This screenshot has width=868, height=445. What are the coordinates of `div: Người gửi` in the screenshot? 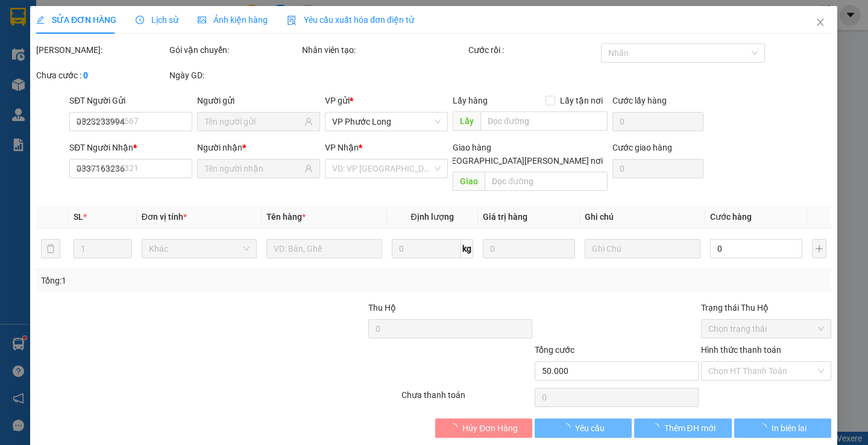 It's located at (259, 101).